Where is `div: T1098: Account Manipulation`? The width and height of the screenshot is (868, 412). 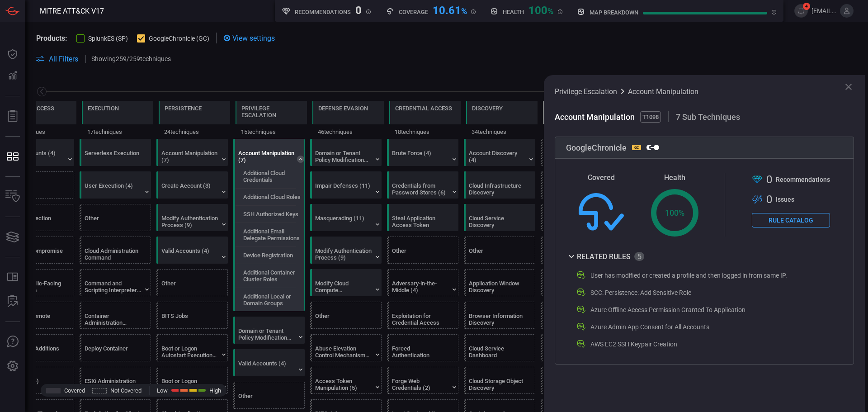
div: T1098: Account Manipulation is located at coordinates (192, 152).